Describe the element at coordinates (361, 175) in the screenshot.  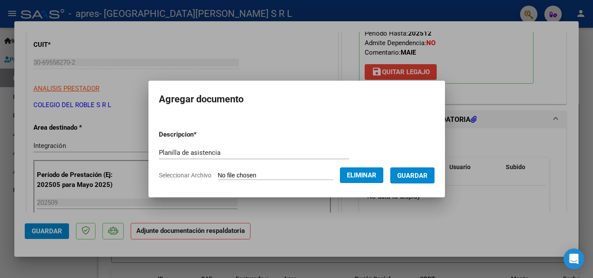
I see `button: Eliminar` at that location.